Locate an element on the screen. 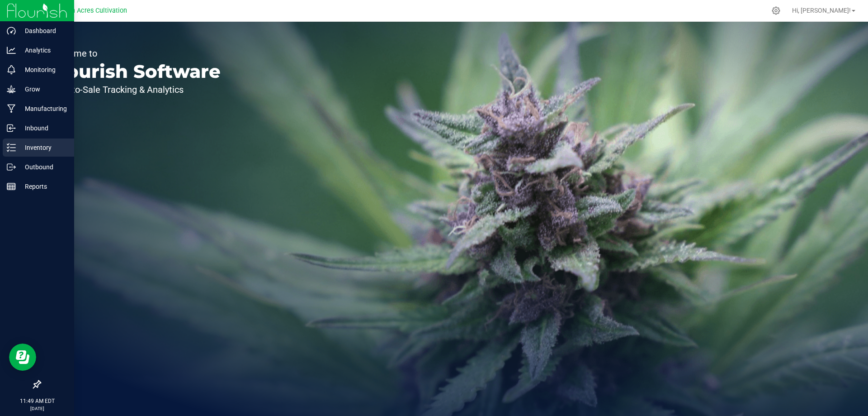 The width and height of the screenshot is (868, 416). inline-svg: Monitoring is located at coordinates (12, 70).